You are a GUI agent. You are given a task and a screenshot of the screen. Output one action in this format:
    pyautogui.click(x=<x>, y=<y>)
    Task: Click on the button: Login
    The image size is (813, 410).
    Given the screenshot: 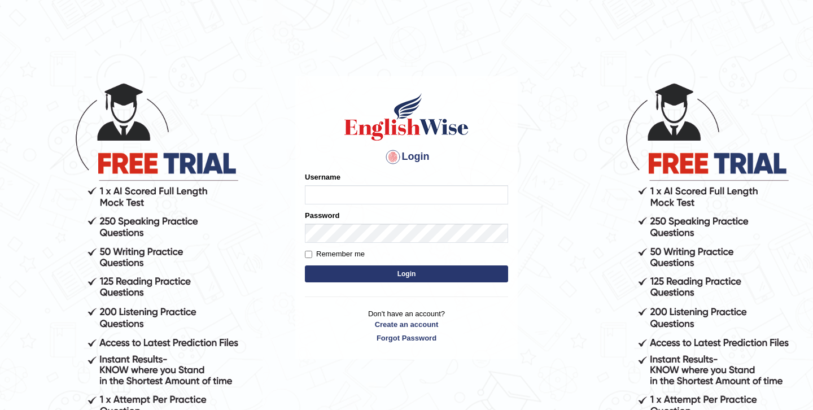 What is the action you would take?
    pyautogui.click(x=406, y=274)
    